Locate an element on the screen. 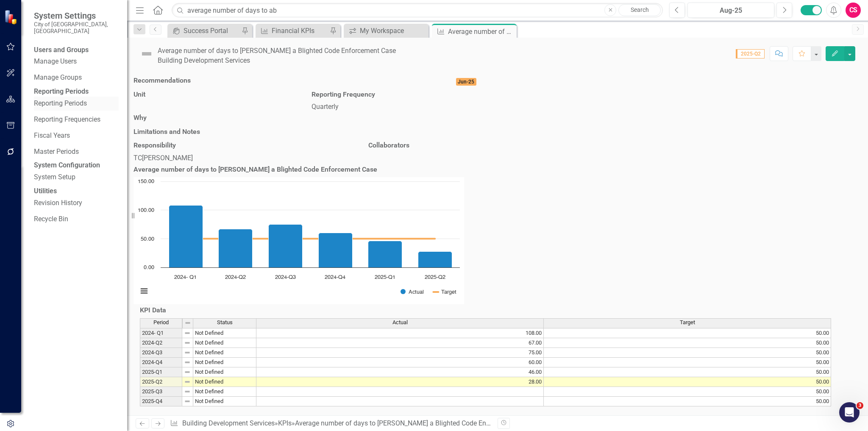 The height and width of the screenshot is (431, 868). text: 2024- Q1 is located at coordinates (185, 277).